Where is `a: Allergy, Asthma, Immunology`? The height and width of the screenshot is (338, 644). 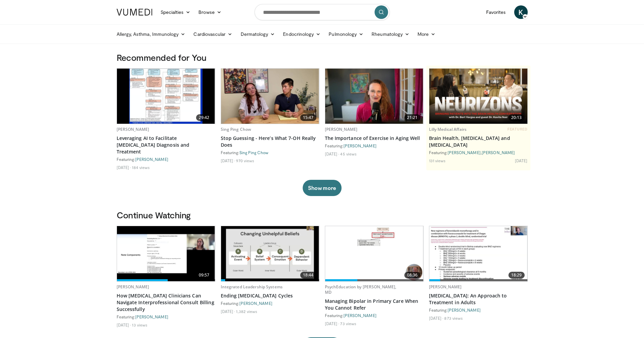
a: Allergy, Asthma, Immunology is located at coordinates (151, 34).